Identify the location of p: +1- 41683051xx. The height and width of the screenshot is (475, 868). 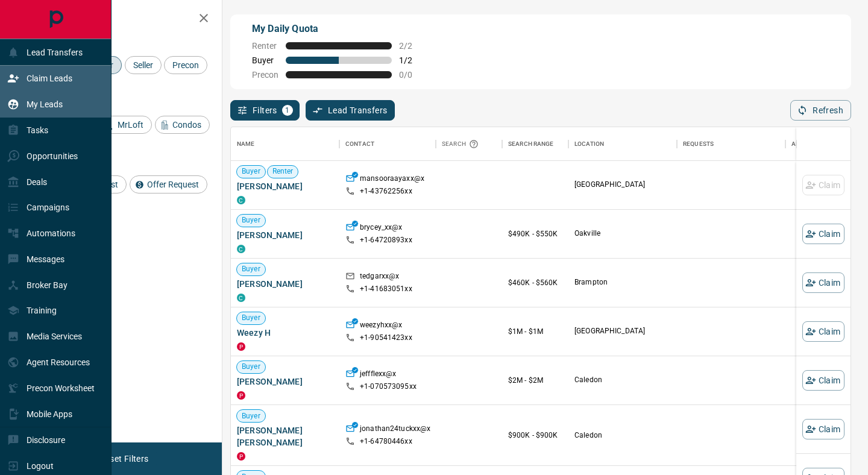
(386, 289).